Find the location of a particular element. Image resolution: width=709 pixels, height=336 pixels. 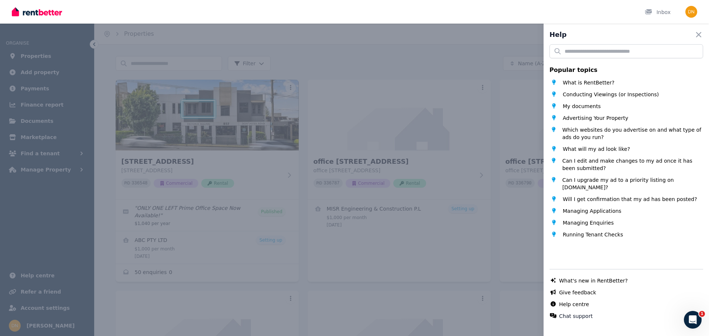

span: Running Tenant Checks is located at coordinates (593, 235).